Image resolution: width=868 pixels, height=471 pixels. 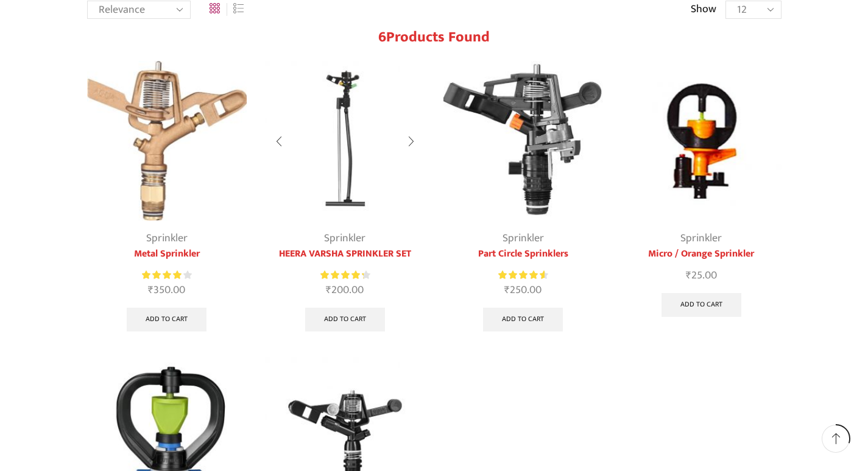 I want to click on a: Metal Sprinkler, so click(x=167, y=254).